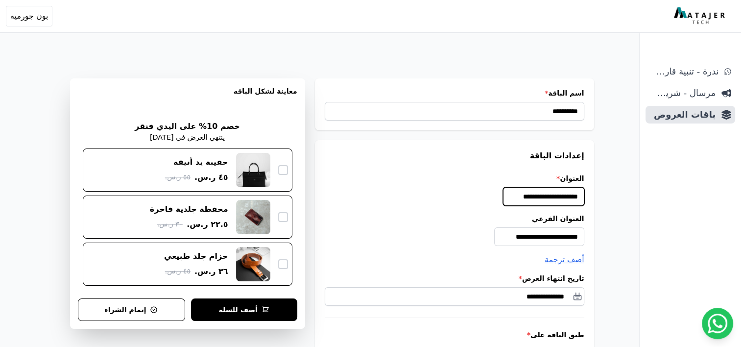  Describe the element at coordinates (454, 93) in the screenshot. I see `label: اسم الباقة` at that location.